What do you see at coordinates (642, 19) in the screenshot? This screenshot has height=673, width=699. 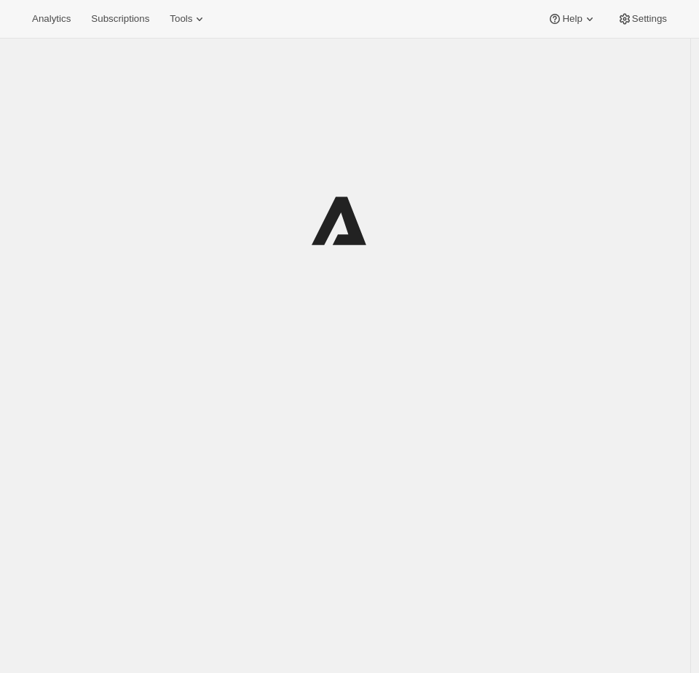 I see `button: Settings` at bounding box center [642, 19].